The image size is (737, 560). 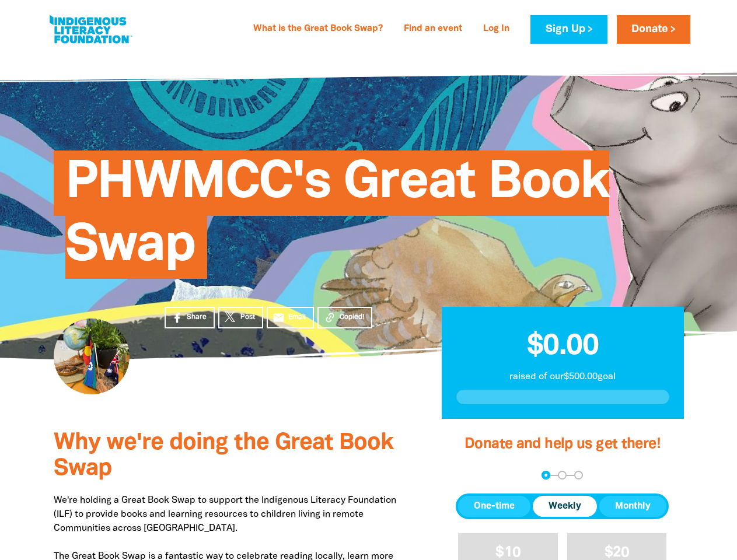 What do you see at coordinates (496, 29) in the screenshot?
I see `a: Log In` at bounding box center [496, 29].